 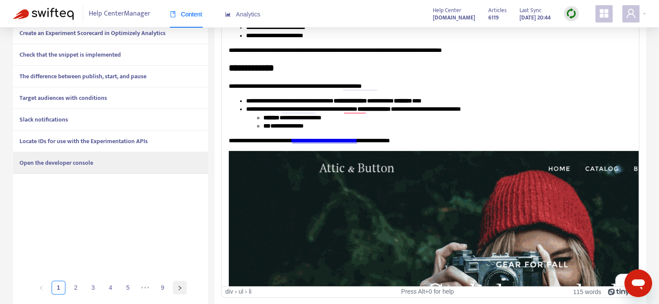 What do you see at coordinates (250, 292) in the screenshot?
I see `div: li` at bounding box center [250, 292].